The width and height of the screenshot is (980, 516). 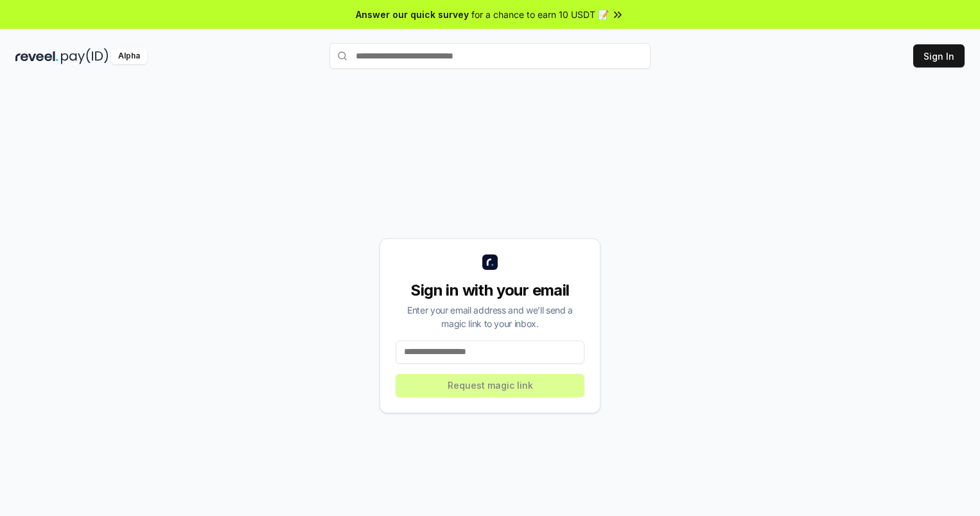 What do you see at coordinates (939, 56) in the screenshot?
I see `button: Sign In` at bounding box center [939, 56].